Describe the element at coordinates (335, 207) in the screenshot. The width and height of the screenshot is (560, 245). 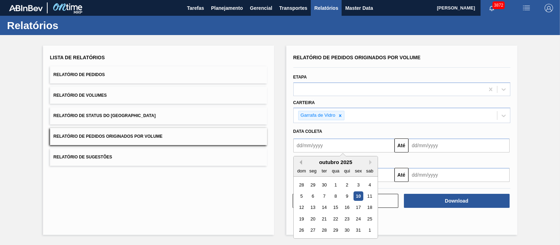
I see `div: month 2025-10` at that location.